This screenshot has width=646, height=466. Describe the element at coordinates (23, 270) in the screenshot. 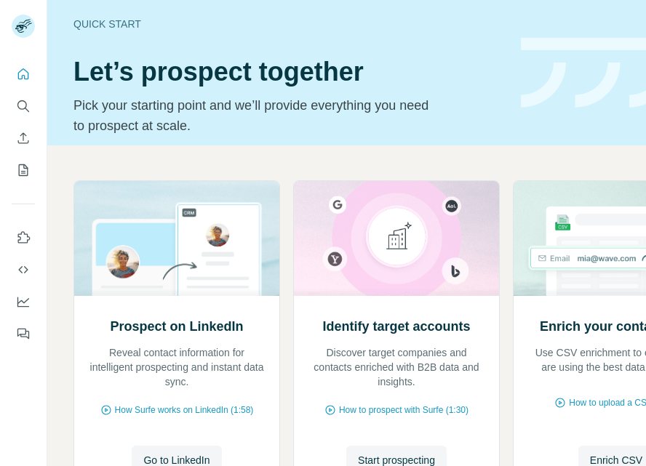

I see `button: Use Surfe API` at that location.